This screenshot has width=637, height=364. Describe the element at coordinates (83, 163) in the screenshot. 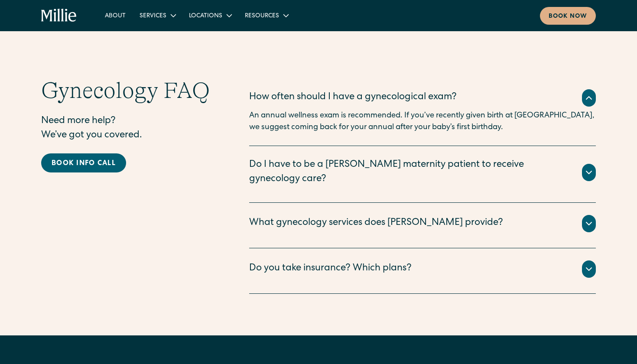

I see `a: Book info call` at that location.